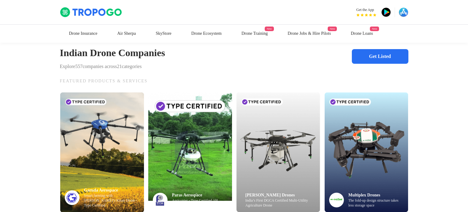 Image resolution: width=468 pixels, height=212 pixels. I want to click on div: India’s First DGCA Certified Multi-Utility Agriculture Drone, so click(288, 203).